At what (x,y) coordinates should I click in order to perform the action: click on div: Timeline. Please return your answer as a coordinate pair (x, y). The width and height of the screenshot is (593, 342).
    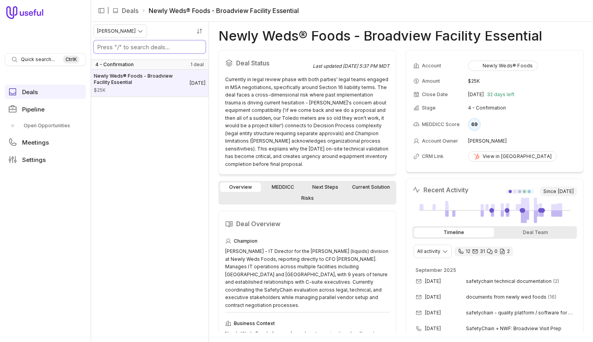
    Looking at the image, I should click on (453, 232).